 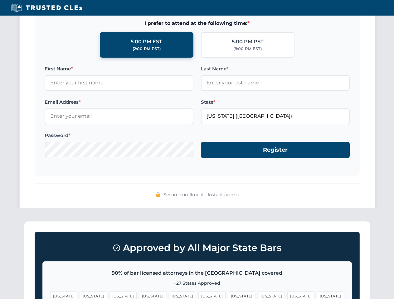 What do you see at coordinates (147, 49) in the screenshot?
I see `div: (2:00 PM PST)` at bounding box center [147, 49].